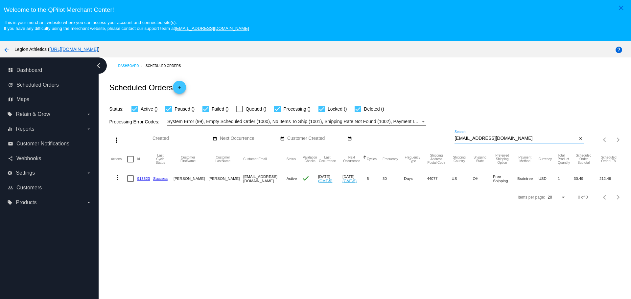 The width and height of the screenshot is (631, 299). I want to click on span: Products, so click(26, 203).